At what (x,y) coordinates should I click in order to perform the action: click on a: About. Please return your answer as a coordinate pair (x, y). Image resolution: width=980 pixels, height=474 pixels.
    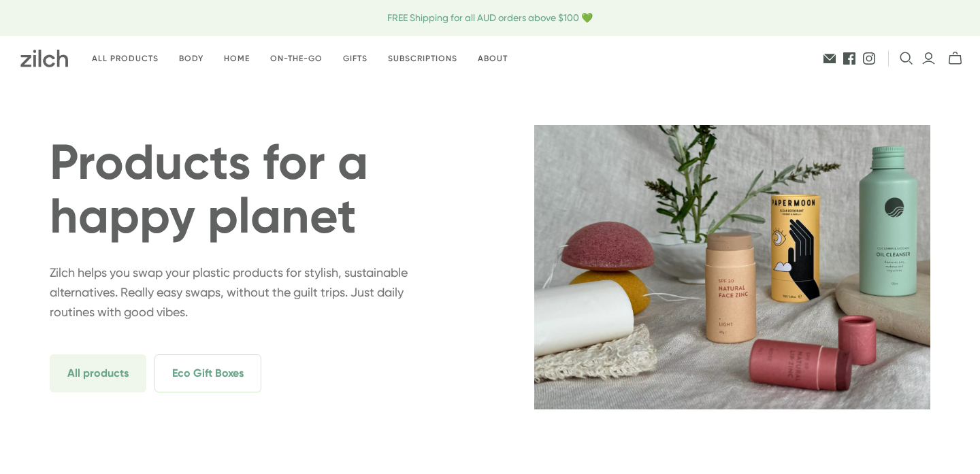
    Looking at the image, I should click on (493, 59).